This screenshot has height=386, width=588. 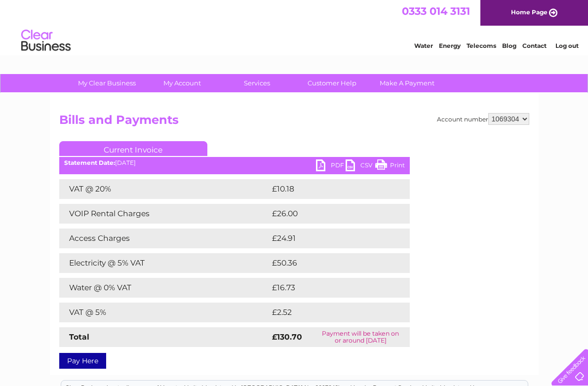 What do you see at coordinates (164, 239) in the screenshot?
I see `td: Access Charges` at bounding box center [164, 239].